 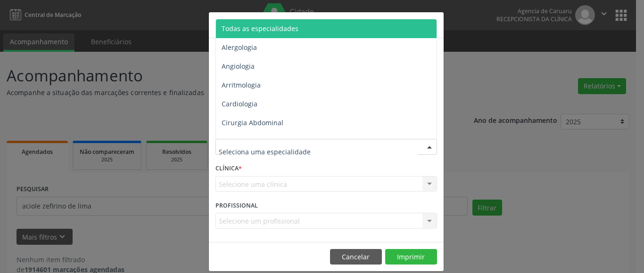 What do you see at coordinates (237, 206) in the screenshot?
I see `label: PROFISSIONAL` at bounding box center [237, 206].